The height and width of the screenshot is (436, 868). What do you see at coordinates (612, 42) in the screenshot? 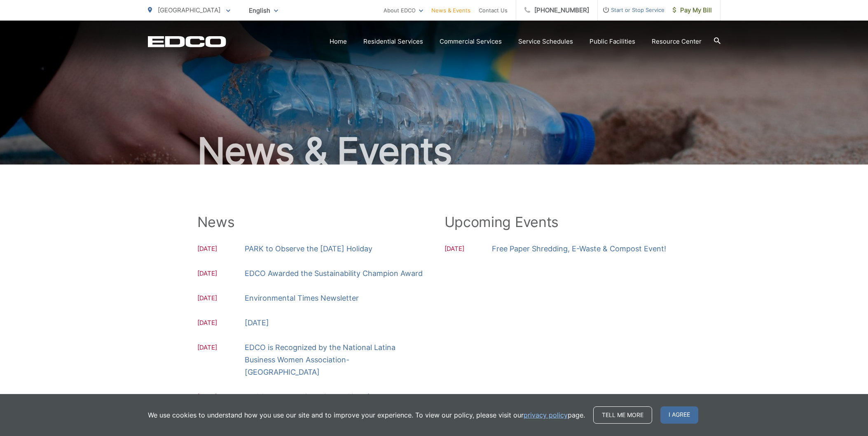
I see `a: Public Facilities` at bounding box center [612, 42].